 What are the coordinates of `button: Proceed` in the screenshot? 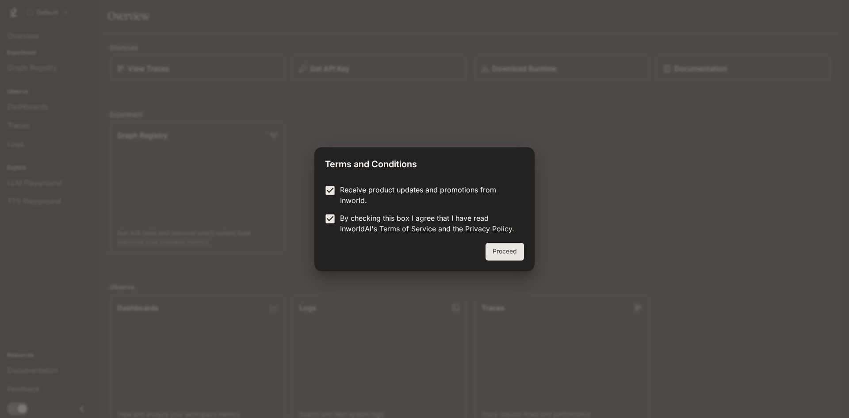 It's located at (505, 252).